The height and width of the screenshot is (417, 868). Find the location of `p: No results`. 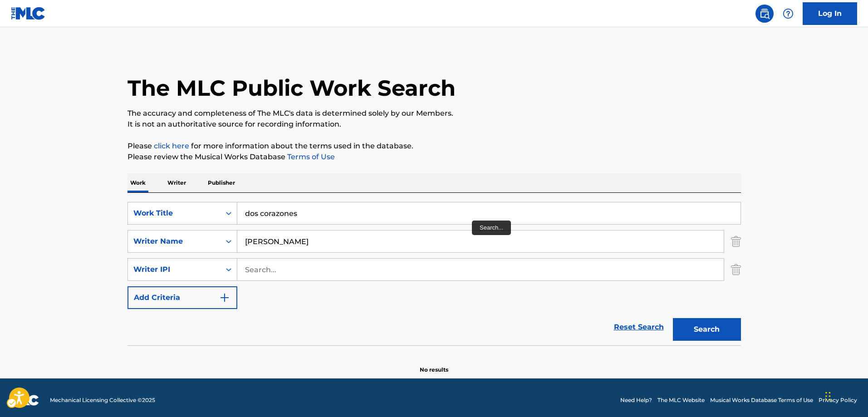

p: No results is located at coordinates (434, 364).